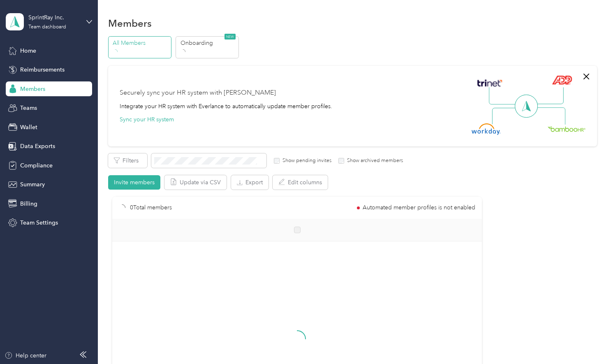 The height and width of the screenshot is (364, 611). Describe the element at coordinates (230, 37) in the screenshot. I see `span: NEW` at that location.